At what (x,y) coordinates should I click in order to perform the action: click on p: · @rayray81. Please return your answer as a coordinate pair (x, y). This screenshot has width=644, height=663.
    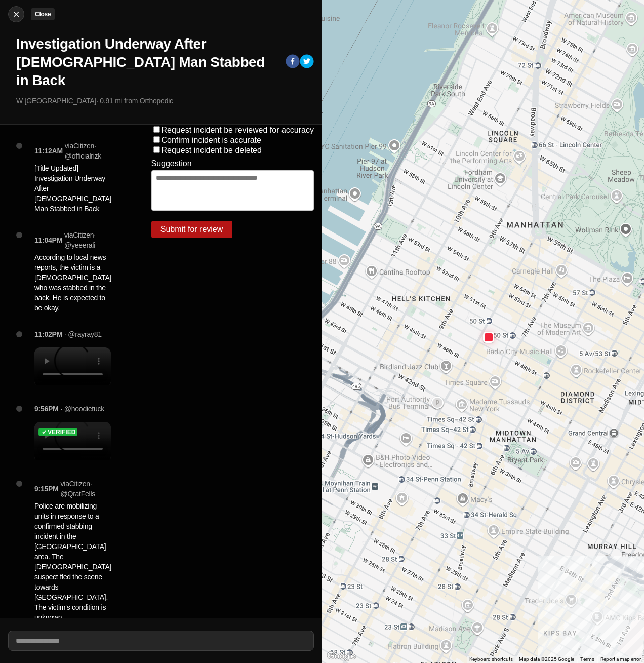
    Looking at the image, I should click on (83, 334).